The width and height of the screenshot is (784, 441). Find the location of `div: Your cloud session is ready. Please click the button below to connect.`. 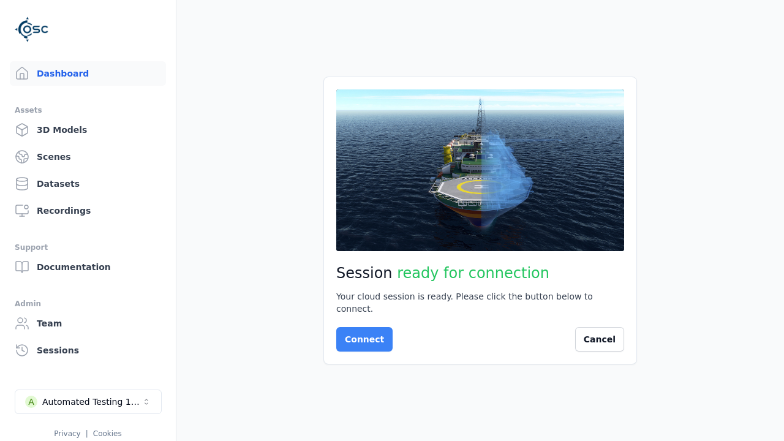

div: Your cloud session is ready. Please click the button below to connect. is located at coordinates (480, 303).